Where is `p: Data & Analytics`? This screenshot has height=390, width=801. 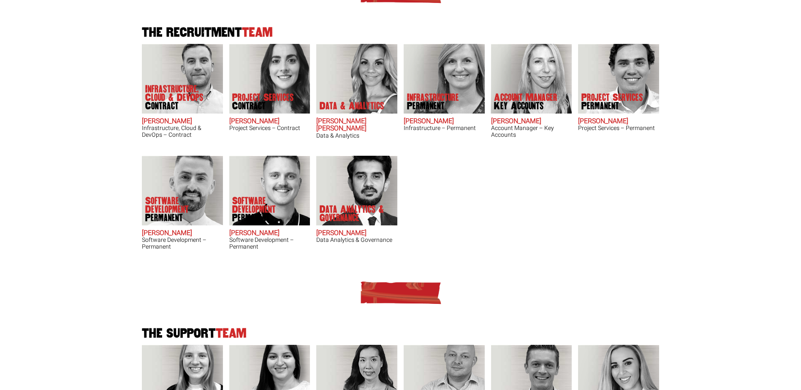
p: Data & Analytics is located at coordinates (352, 106).